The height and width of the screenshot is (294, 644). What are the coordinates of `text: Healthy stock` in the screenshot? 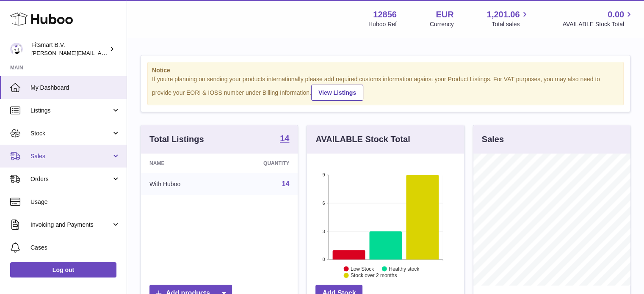 It's located at (403, 269).